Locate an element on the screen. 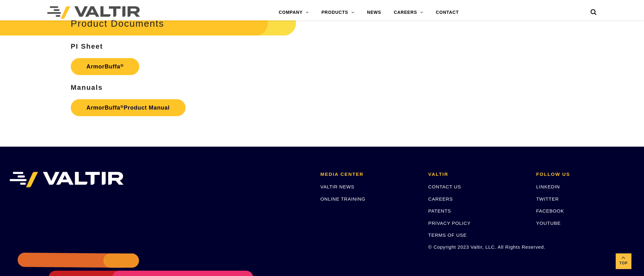 This screenshot has height=276, width=644. a: Top is located at coordinates (624, 262).